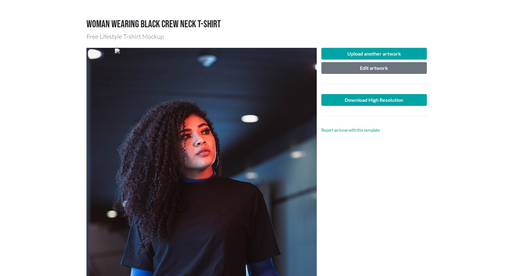  I want to click on button: Upload another artwork, so click(374, 54).